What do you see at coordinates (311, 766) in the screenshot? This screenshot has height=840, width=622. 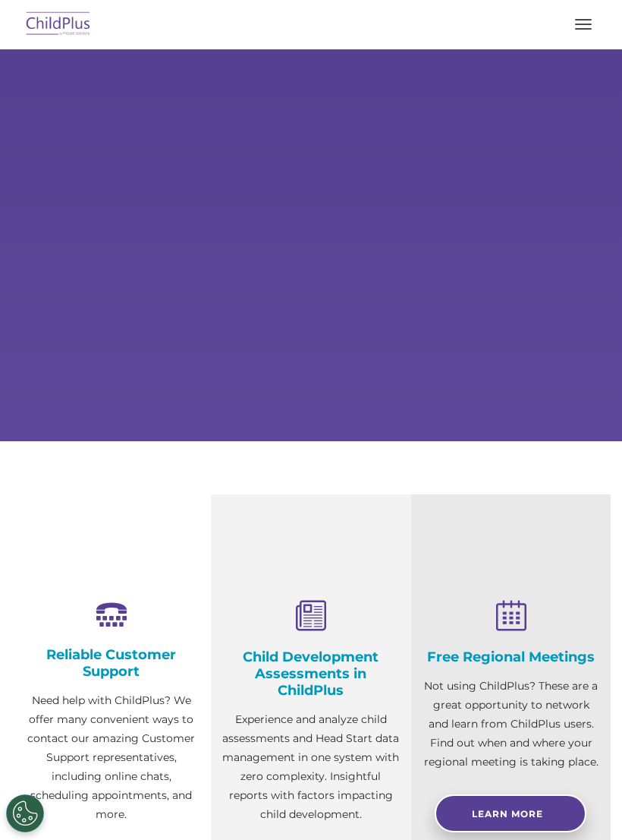 I see `p: Experience and analyze child assessments and Head Start data management in one system with zero c...` at bounding box center [311, 766].